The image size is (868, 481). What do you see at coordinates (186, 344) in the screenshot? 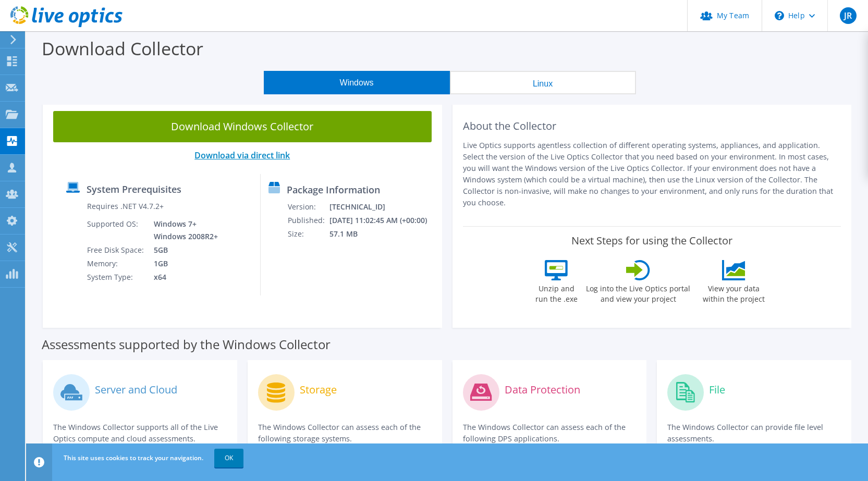
I see `label: Assessments supported by the Windows Collector` at bounding box center [186, 344].